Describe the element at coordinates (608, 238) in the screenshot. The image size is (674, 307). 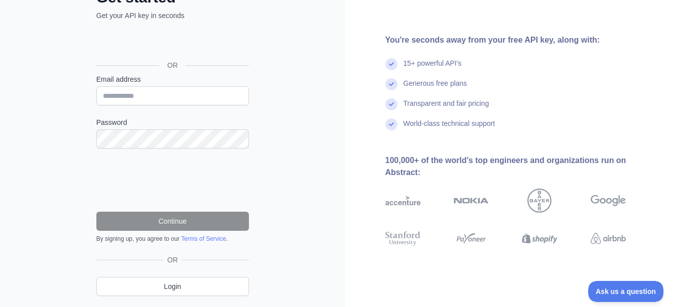
I see `img: airbnb` at that location.